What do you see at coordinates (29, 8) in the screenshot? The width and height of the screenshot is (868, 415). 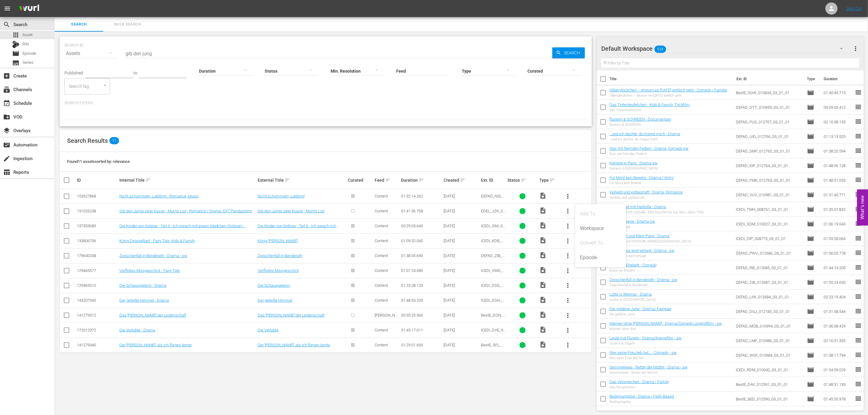 I see `img: ans4CAIJ8jUAAAAAAAAAAAAAAAAAAAAAAAAgQb4GAAAAAAAAAAAAAAAAAAAAAAAAJMjXAAAAAAAAAAAAAAAAAAAAAAAAgAT5G...` at bounding box center [29, 8].